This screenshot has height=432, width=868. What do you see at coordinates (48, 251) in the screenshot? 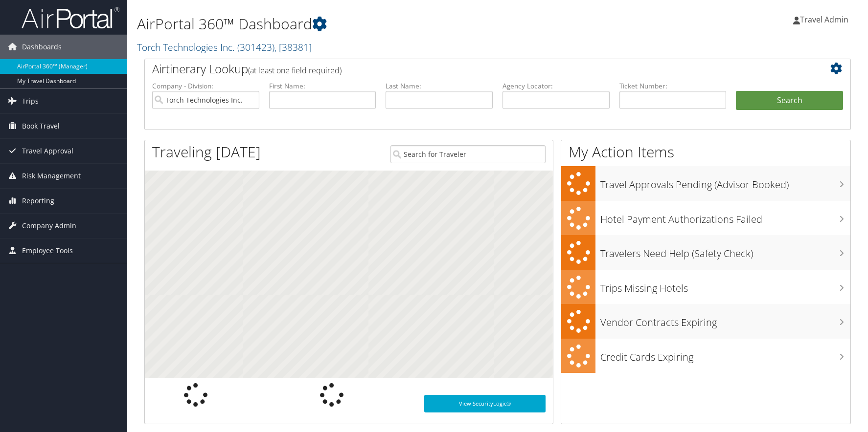
I see `span: Employee Tools` at bounding box center [48, 251].